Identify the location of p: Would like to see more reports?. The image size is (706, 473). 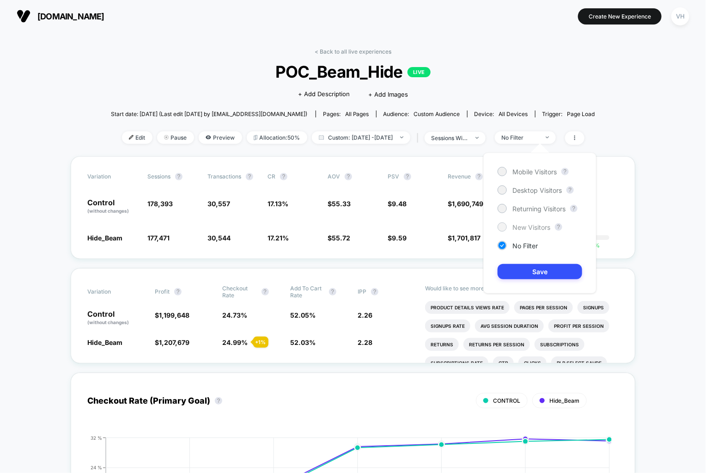
(521, 288).